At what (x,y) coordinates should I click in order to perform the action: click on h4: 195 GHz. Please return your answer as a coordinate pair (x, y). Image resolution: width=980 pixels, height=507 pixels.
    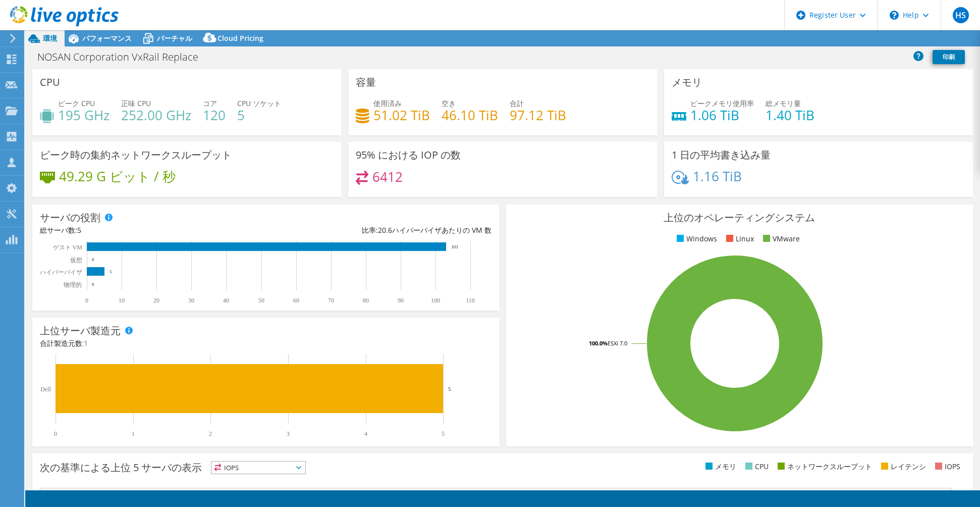
    Looking at the image, I should click on (84, 115).